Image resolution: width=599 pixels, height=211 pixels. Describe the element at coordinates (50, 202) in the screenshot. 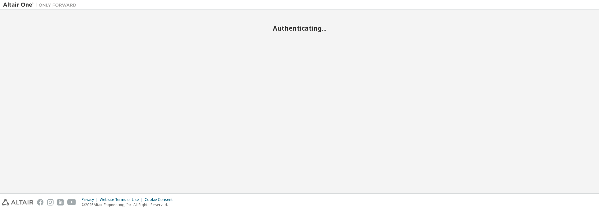

I see `img: instagram.svg` at that location.